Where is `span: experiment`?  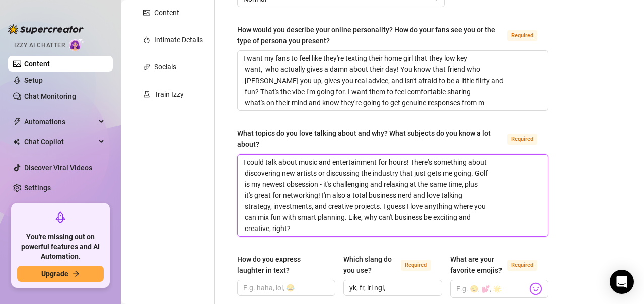
span: experiment is located at coordinates (146, 94).